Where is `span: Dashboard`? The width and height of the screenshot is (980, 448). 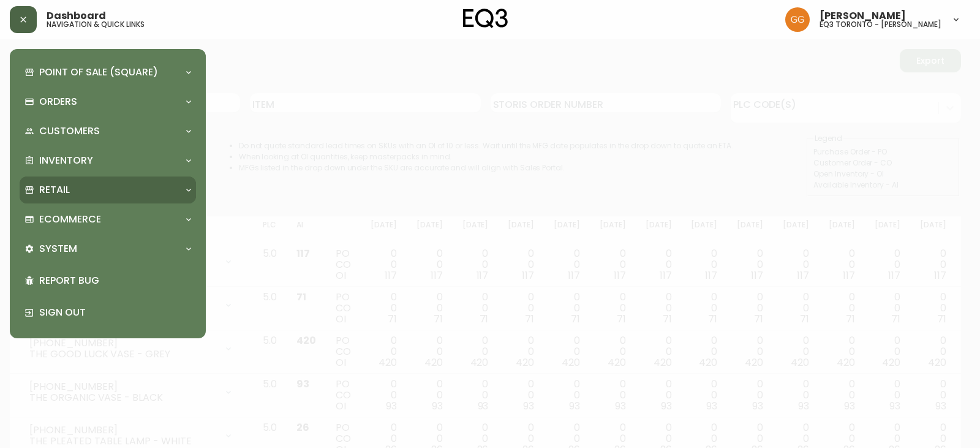 span: Dashboard is located at coordinates (76, 16).